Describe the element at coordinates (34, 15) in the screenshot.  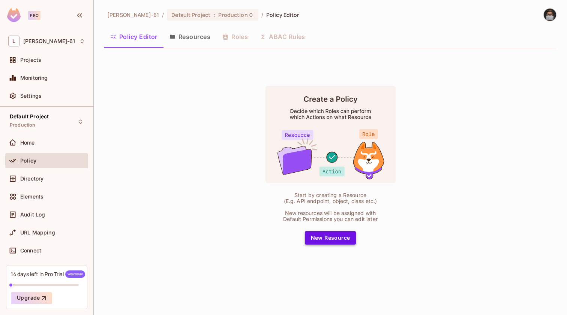
I see `div: Pro` at that location.